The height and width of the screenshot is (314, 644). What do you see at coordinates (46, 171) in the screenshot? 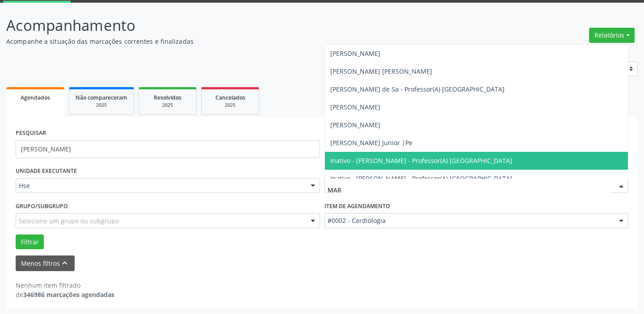
I see `label: UNIDADE EXECUTANTE` at bounding box center [46, 171].